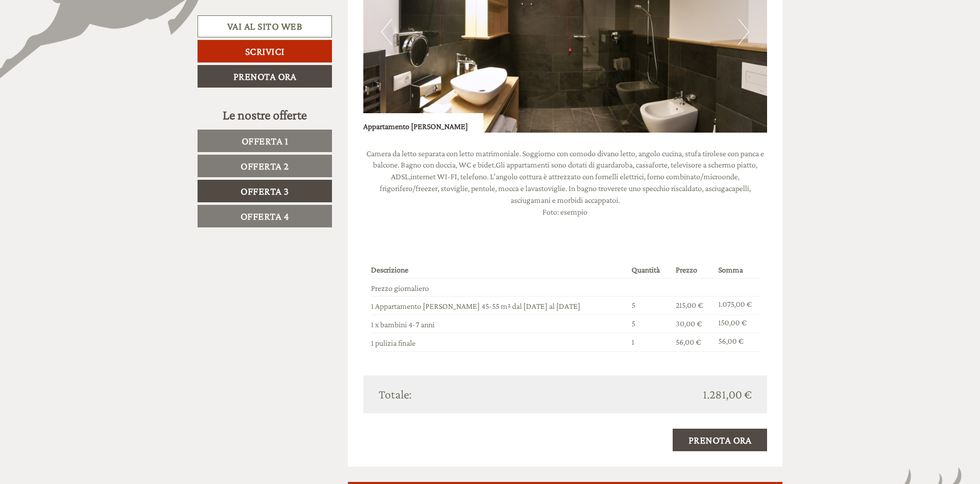  I want to click on td: 1 x bambini 4-7 anni, so click(499, 324).